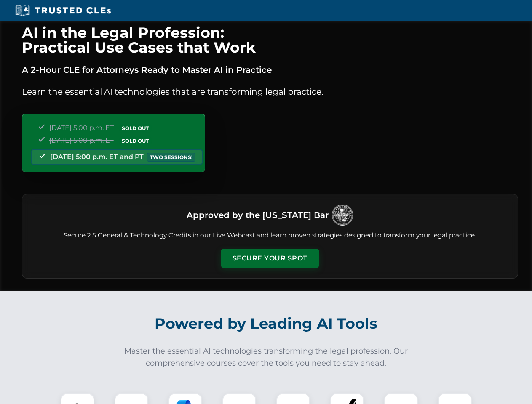  Describe the element at coordinates (270, 70) in the screenshot. I see `p: A 2-Hour CLE for Attorneys Ready to Master AI in Practice` at that location.